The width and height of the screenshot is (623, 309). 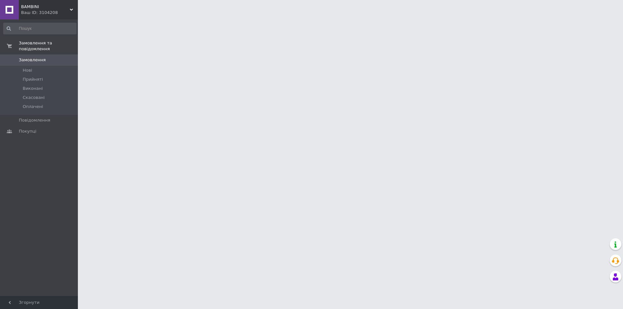 I want to click on span: Виконані, so click(x=33, y=89).